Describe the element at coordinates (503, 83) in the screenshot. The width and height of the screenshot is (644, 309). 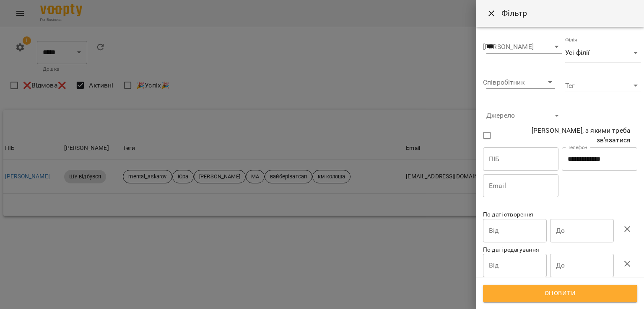
I see `label: Співробітник` at that location.